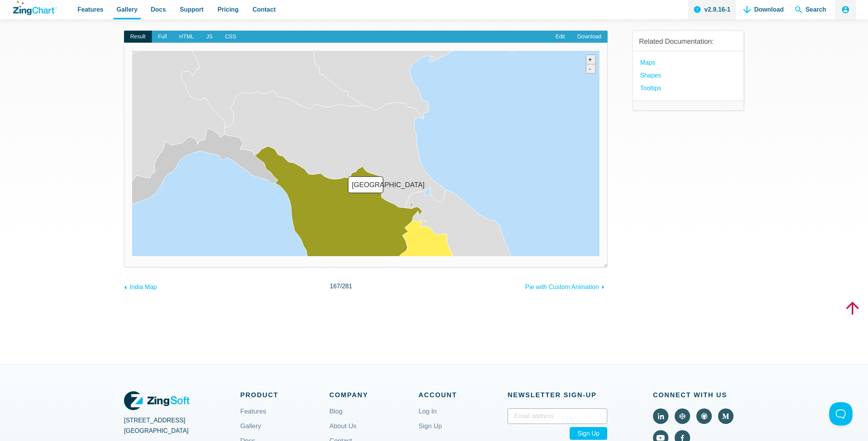 The image size is (868, 441). What do you see at coordinates (347, 286) in the screenshot?
I see `span: 281` at bounding box center [347, 286].